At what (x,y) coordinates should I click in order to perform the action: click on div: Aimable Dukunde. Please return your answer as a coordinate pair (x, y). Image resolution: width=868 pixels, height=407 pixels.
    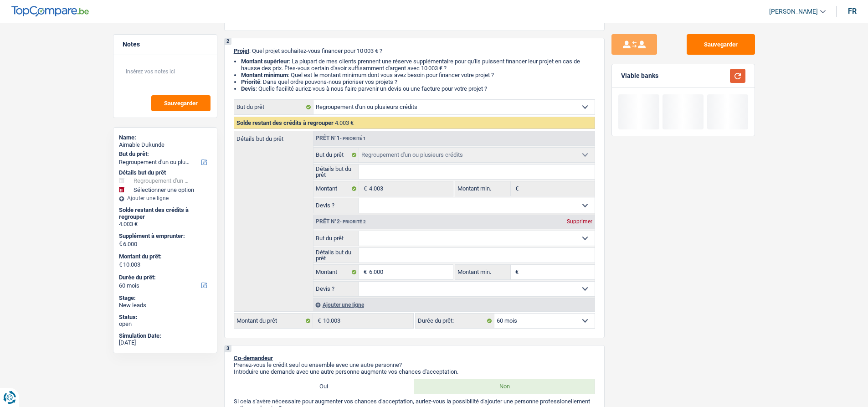
    Looking at the image, I should click on (165, 145).